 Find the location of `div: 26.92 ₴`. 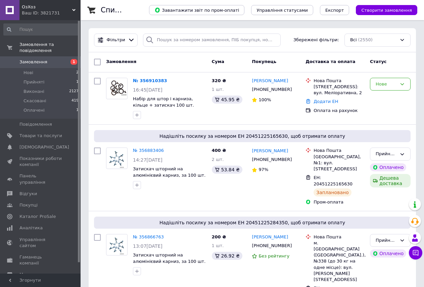

div: 26.92 ₴ is located at coordinates (227, 256).